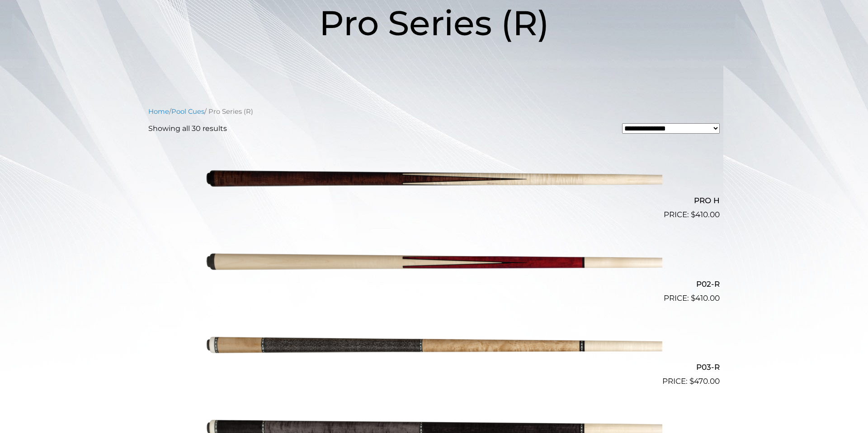 Image resolution: width=868 pixels, height=433 pixels. I want to click on nav: Breadcrumb, so click(434, 112).